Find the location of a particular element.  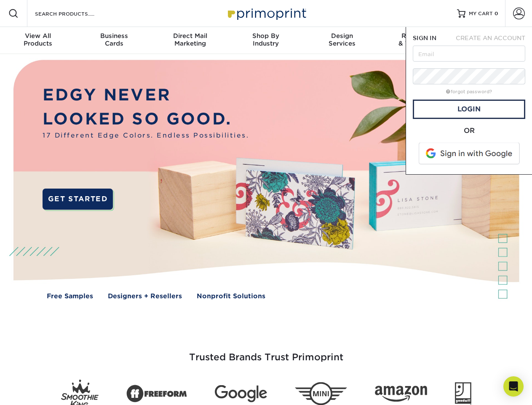

div: Marketing is located at coordinates (190, 40).